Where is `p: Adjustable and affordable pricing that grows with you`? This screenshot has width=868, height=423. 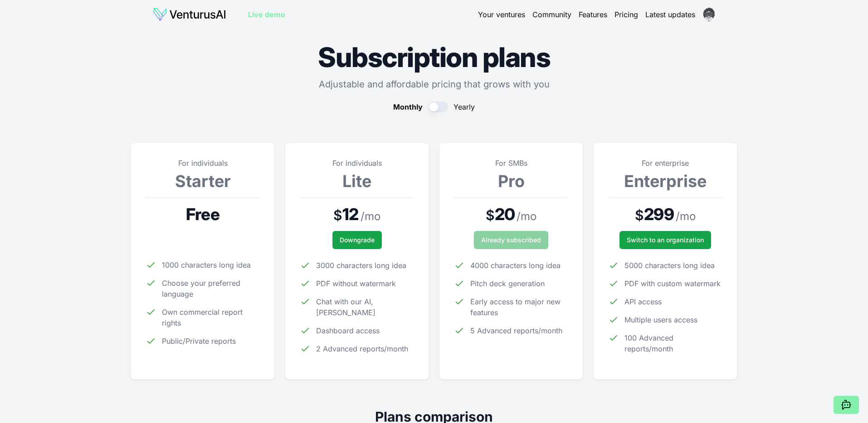 p: Adjustable and affordable pricing that grows with you is located at coordinates (434, 84).